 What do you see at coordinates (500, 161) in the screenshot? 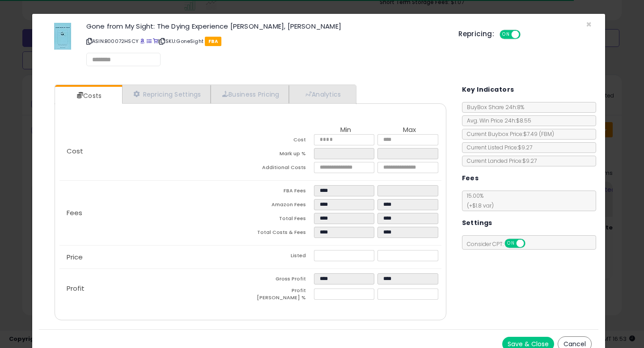
I see `span: Current Landed Price: $9.27` at bounding box center [500, 161].